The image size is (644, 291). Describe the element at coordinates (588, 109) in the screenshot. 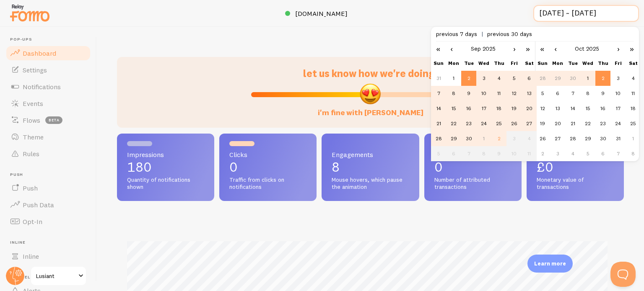

I see `td: 15/10/2025` at that location.